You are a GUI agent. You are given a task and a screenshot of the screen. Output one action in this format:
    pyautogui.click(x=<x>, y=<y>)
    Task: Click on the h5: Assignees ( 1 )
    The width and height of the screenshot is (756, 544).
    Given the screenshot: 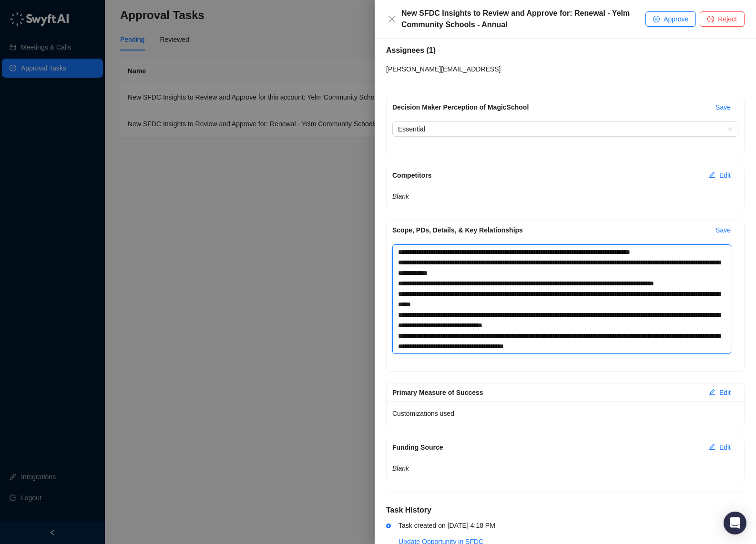 What is the action you would take?
    pyautogui.click(x=565, y=50)
    